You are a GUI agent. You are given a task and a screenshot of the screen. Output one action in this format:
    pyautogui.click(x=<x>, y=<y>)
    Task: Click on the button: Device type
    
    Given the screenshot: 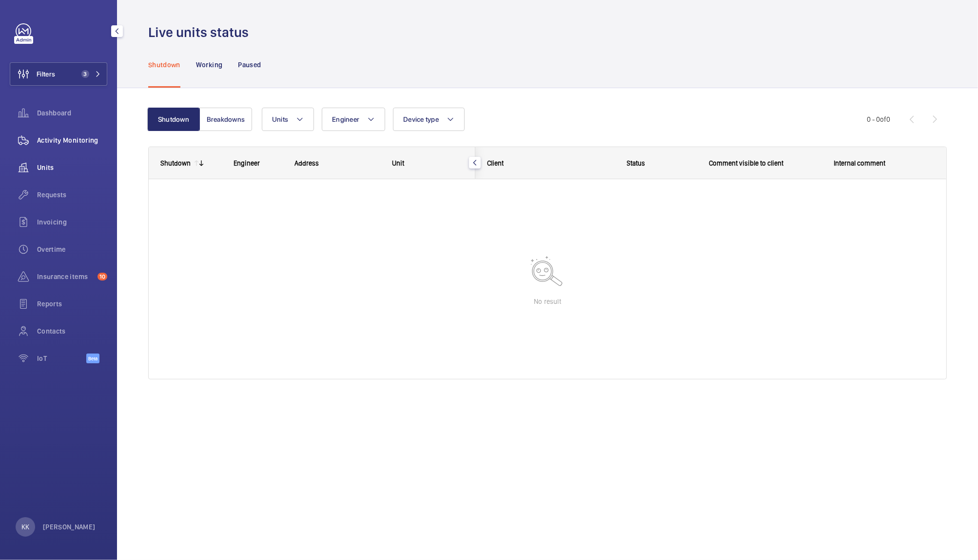 What is the action you would take?
    pyautogui.click(x=429, y=120)
    